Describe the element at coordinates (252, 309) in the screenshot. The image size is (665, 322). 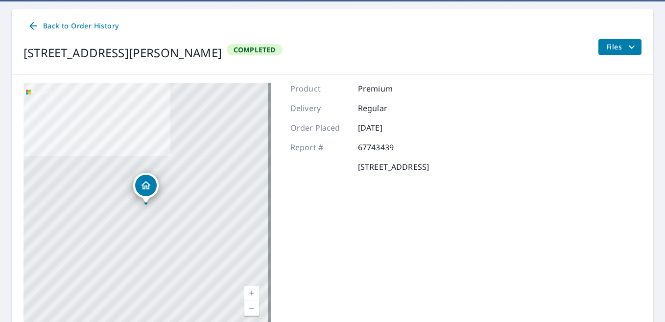
I see `a: Current Level 17, Zoom Out` at that location.